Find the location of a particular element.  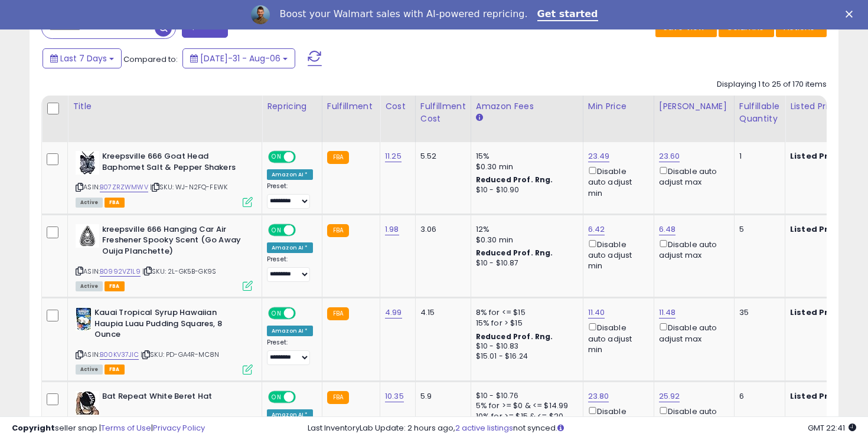

div: 12% is located at coordinates (524, 230).